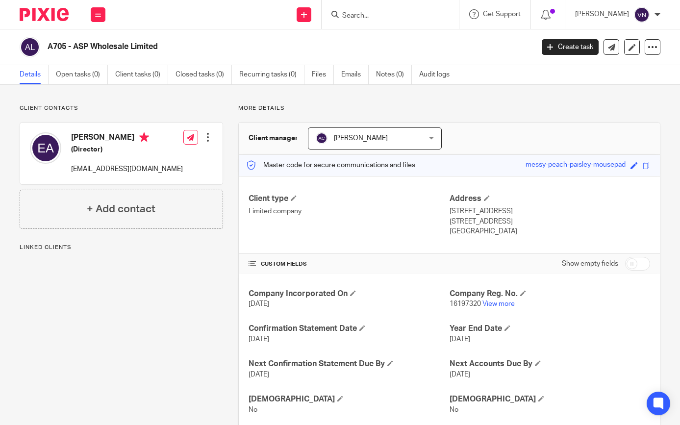 This screenshot has height=425, width=680. Describe the element at coordinates (121, 248) in the screenshot. I see `p: Linked clients` at that location.